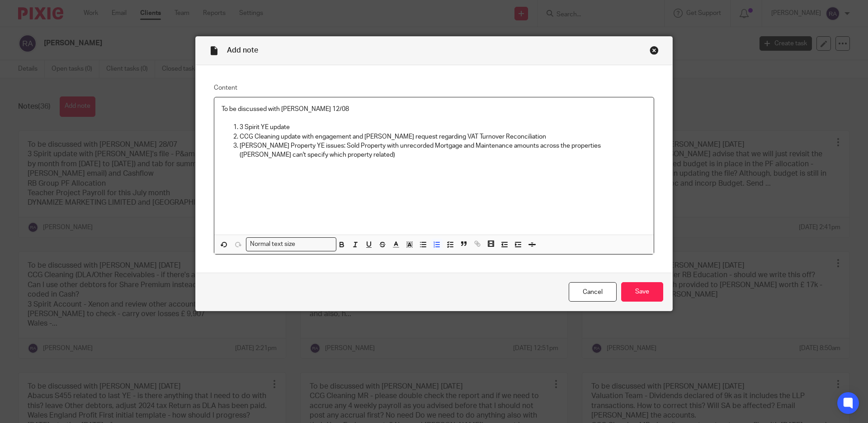 The image size is (868, 423). I want to click on div: Search for option, so click(291, 244).